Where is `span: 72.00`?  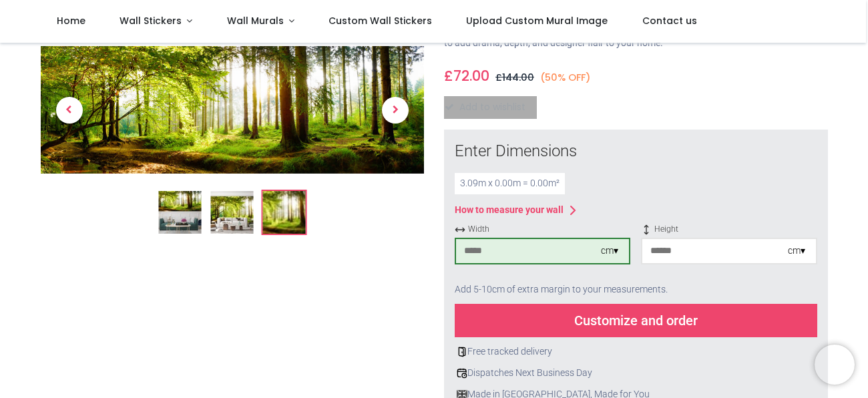 span: 72.00 is located at coordinates (471, 75).